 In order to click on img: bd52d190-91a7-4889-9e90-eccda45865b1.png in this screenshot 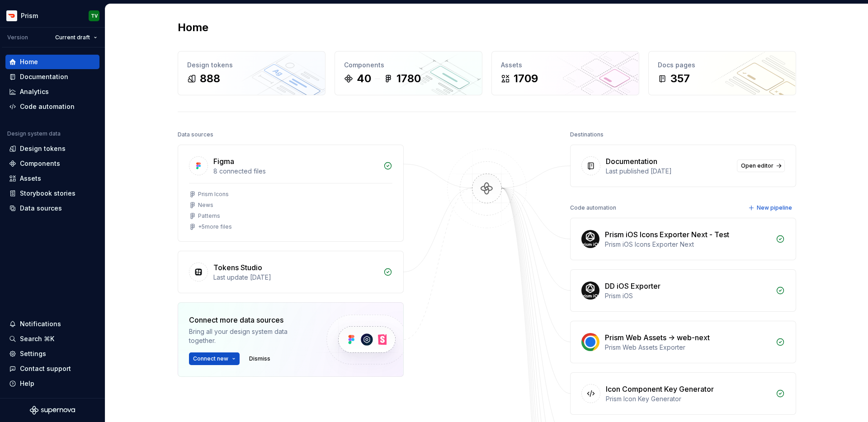, I will do `click(12, 16)`.